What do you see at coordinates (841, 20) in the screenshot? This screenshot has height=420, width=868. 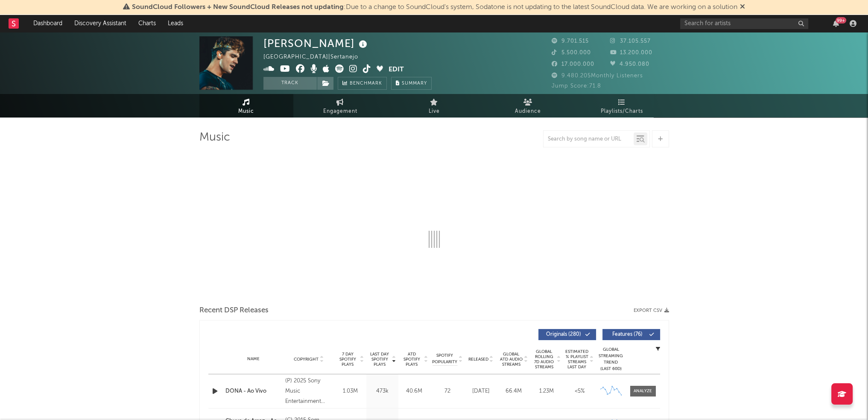 I see `div: 99 +` at bounding box center [841, 20].